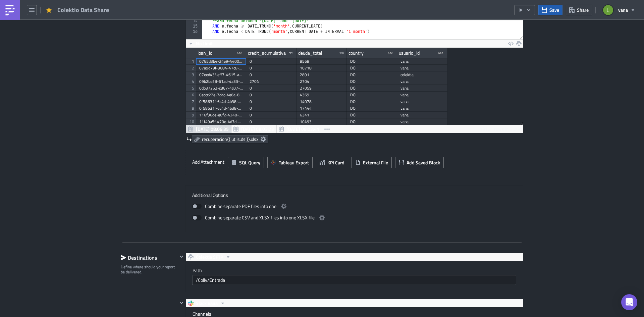 Image resolution: width=644 pixels, height=317 pixels. Describe the element at coordinates (354, 314) in the screenshot. I see `label: Channels` at that location.